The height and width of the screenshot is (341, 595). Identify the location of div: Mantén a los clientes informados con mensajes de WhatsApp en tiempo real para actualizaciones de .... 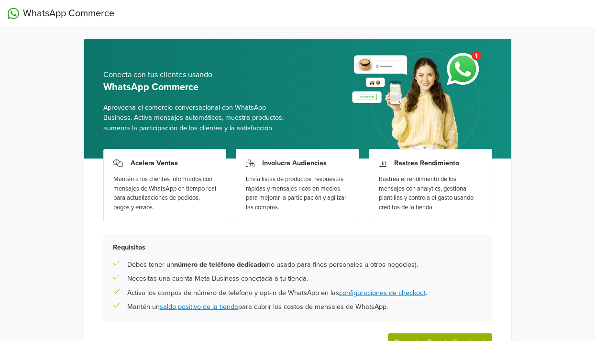
(165, 193).